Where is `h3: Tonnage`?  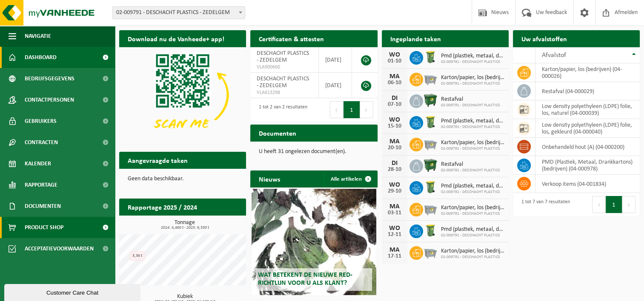 h3: Tonnage is located at coordinates (185, 225).